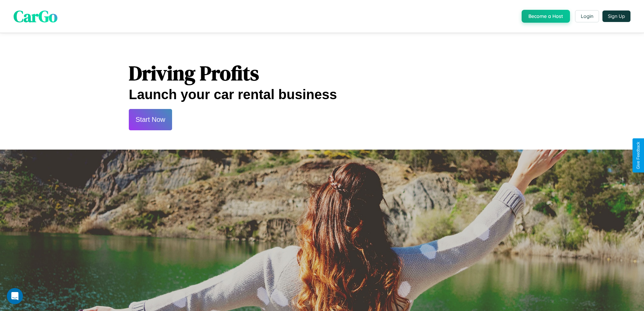  I want to click on button: Become a Host, so click(545, 16).